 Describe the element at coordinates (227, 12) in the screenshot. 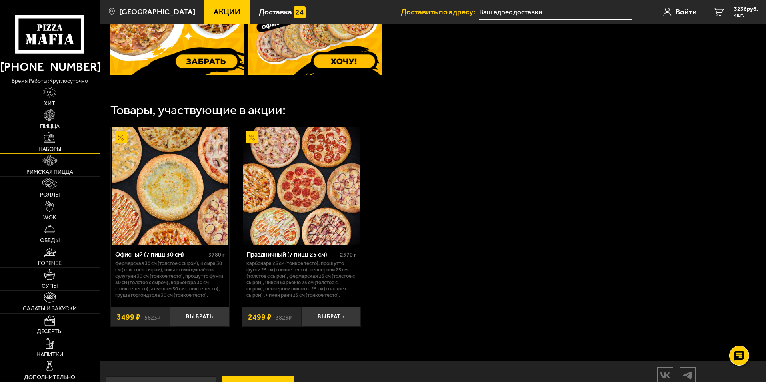

I see `span: Акции` at that location.